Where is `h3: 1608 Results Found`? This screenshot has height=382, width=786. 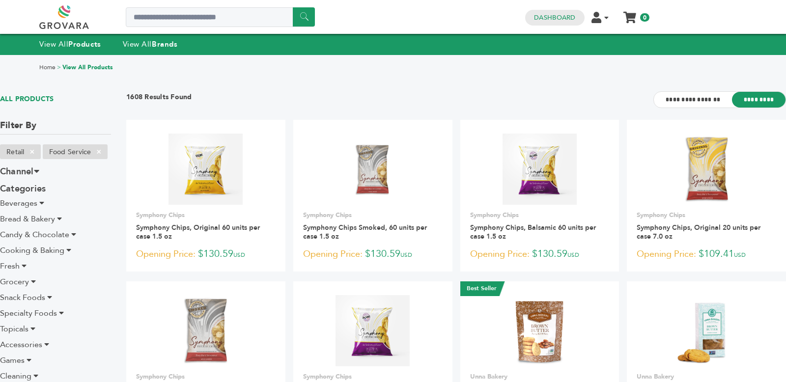
h3: 1608 Results Found is located at coordinates (159, 100).